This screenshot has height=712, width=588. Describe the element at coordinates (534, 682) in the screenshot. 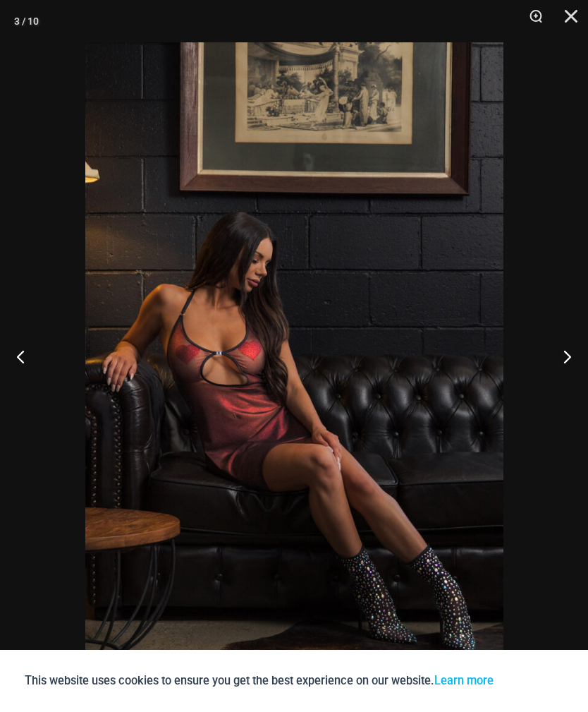

I see `button: Accept` at that location.